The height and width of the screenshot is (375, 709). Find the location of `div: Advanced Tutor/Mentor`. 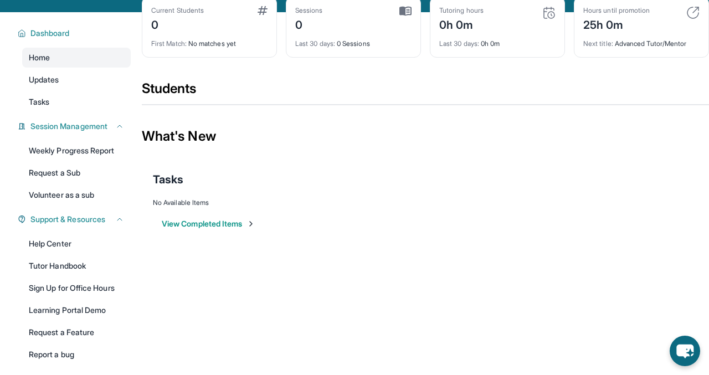

div: Advanced Tutor/Mentor is located at coordinates (641, 40).